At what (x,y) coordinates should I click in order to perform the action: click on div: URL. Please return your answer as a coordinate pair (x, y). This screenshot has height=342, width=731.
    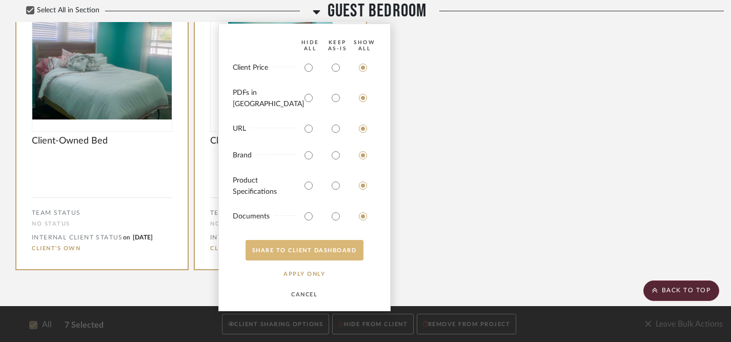
    Looking at the image, I should click on (264, 129).